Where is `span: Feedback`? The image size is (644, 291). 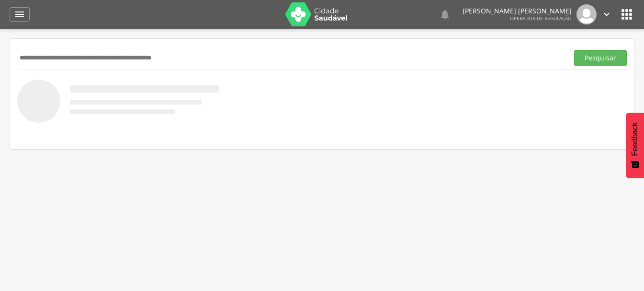 span: Feedback is located at coordinates (635, 139).